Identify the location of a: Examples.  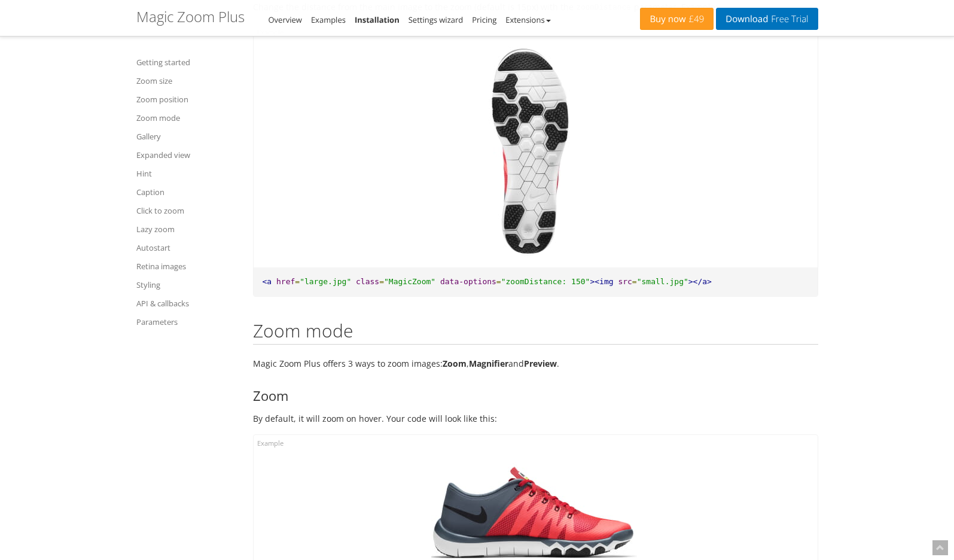
(328, 20).